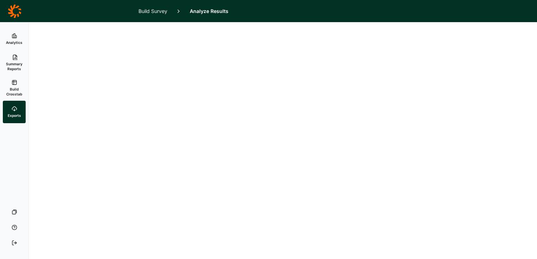  I want to click on a: Exports, so click(14, 112).